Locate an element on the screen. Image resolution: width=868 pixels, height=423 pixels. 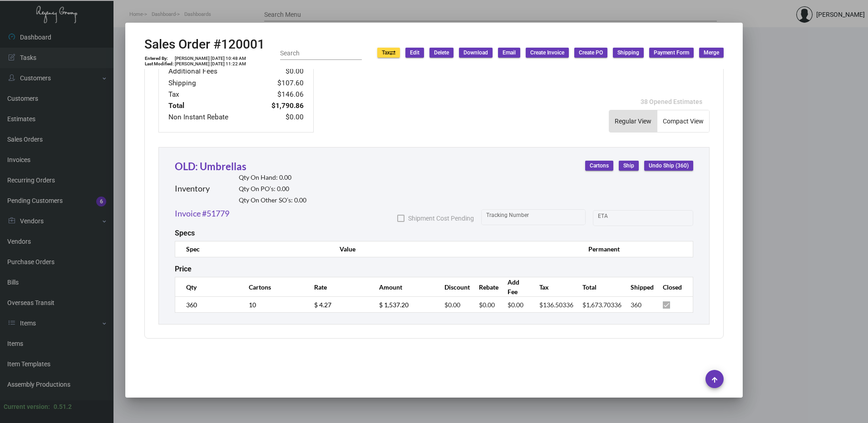
th: Qty is located at coordinates (208, 286).